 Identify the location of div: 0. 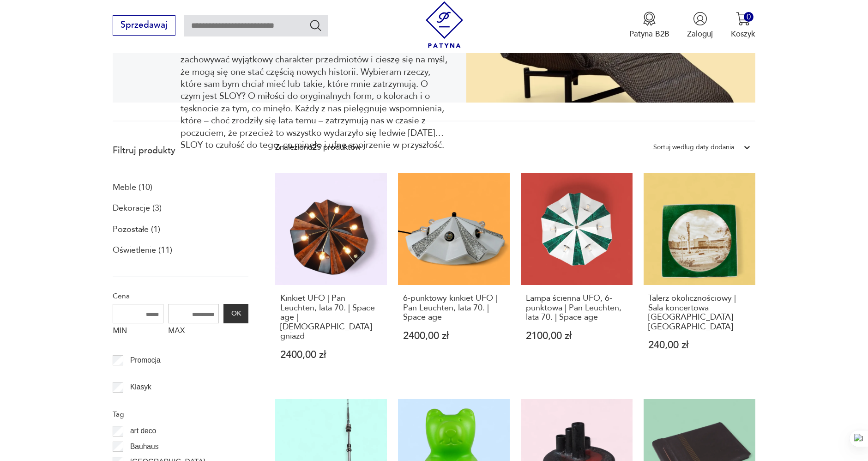
(749, 16).